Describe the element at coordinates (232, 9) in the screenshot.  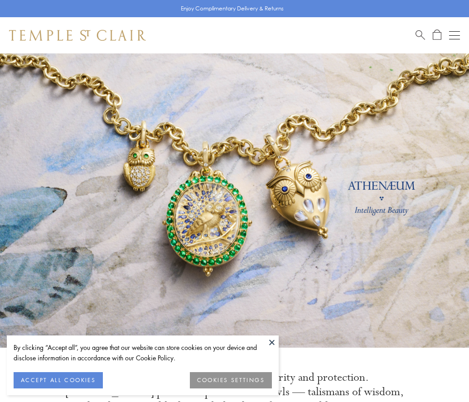
I see `p: Enjoy Complimentary Delivery & Returns` at that location.